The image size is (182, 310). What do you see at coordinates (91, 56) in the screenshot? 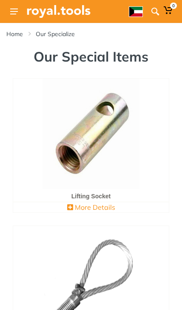
I see `h2: Our Special Items` at bounding box center [91, 56].